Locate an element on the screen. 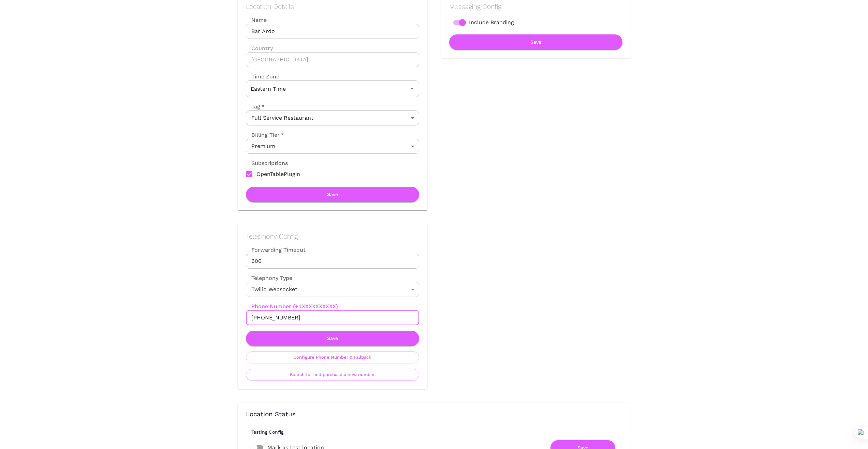 This screenshot has height=449, width=868. h3: Location Status is located at coordinates (434, 415).